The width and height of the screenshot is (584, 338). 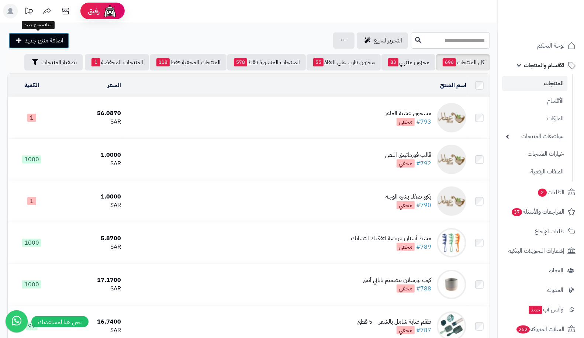 I want to click on div: 56.0870, so click(x=90, y=113).